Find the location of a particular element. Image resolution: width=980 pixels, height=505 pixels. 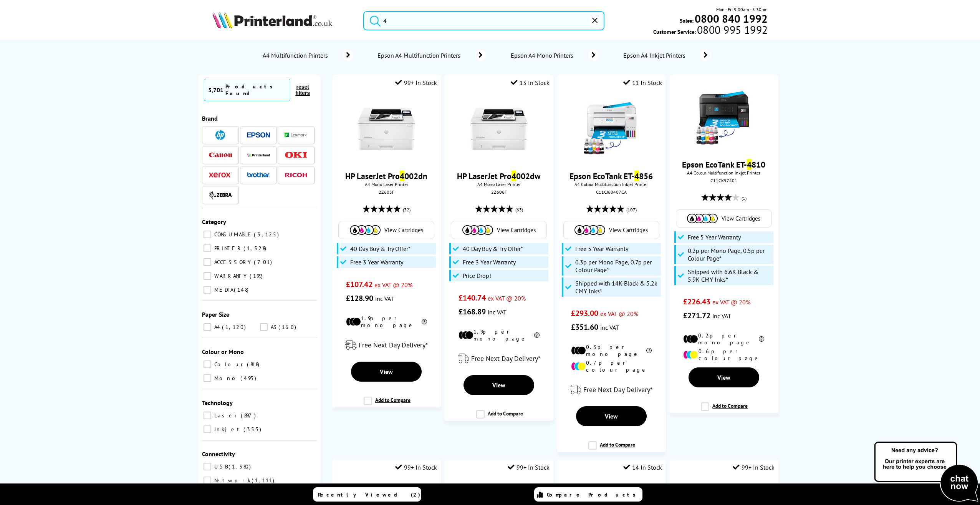

li: 0.6p per colour page is located at coordinates (724, 355).